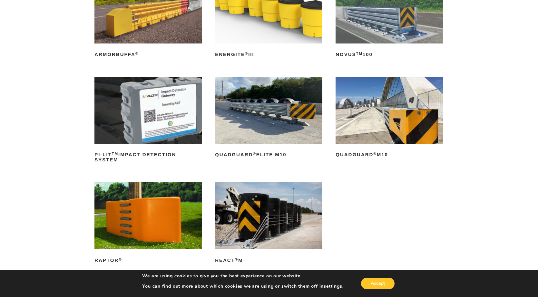 The image size is (538, 297). Describe the element at coordinates (389, 118) in the screenshot. I see `a: QuadGuard®M10` at that location.